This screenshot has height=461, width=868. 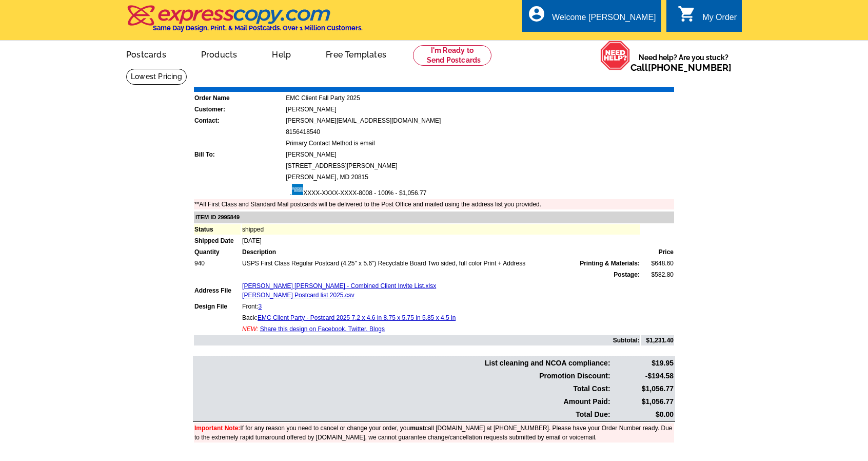 I want to click on td: EMC Client Fall Party 2025, so click(x=479, y=98).